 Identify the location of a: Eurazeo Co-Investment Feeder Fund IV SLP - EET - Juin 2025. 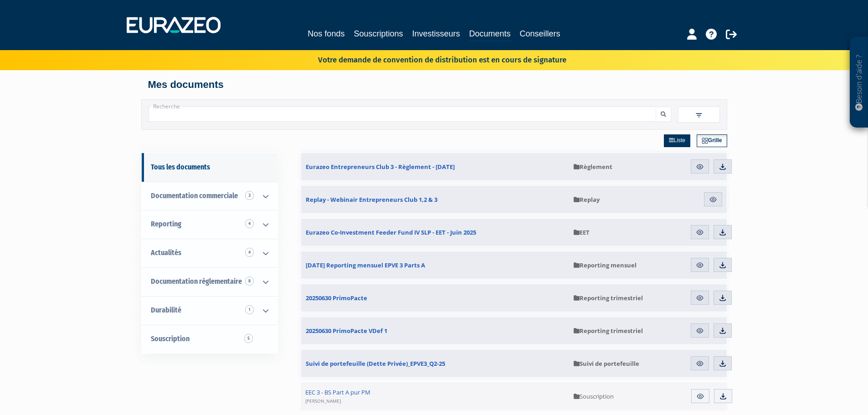
(435, 232).